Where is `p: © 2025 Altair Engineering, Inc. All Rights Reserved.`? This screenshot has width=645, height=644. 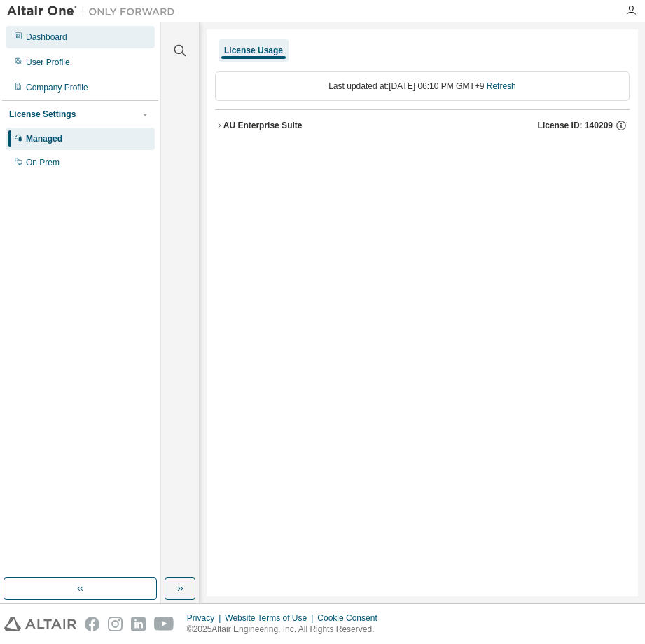
p: © 2025 Altair Engineering, Inc. All Rights Reserved. is located at coordinates (286, 629).